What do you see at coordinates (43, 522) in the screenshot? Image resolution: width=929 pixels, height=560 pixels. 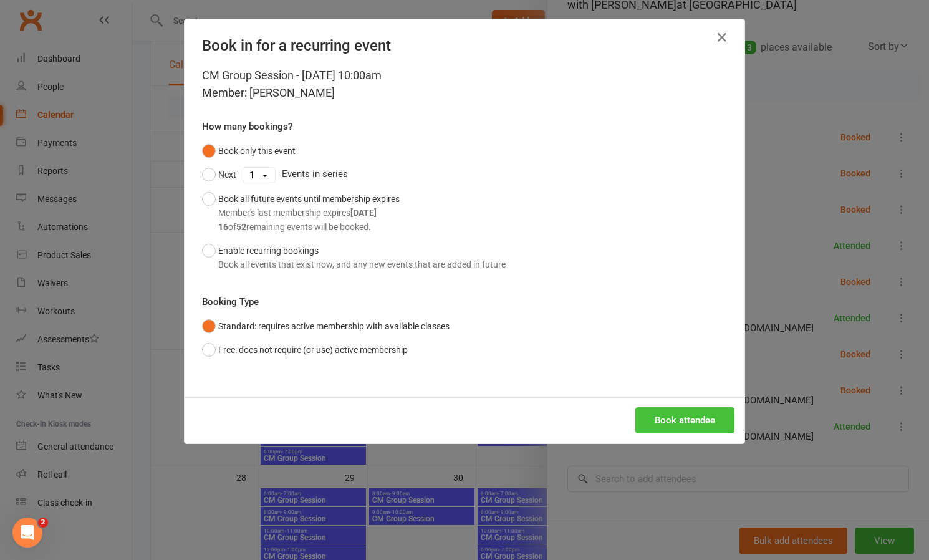 I see `span: 2` at bounding box center [43, 522].